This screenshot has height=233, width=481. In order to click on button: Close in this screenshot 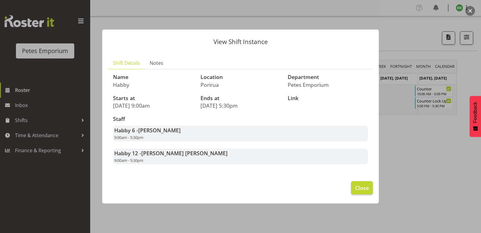, I will do `click(362, 187)`.